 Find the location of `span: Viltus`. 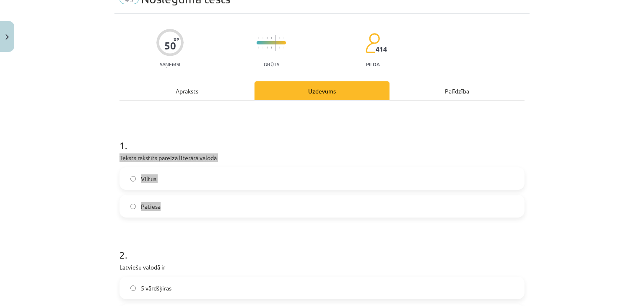

span: Viltus is located at coordinates (149, 178).